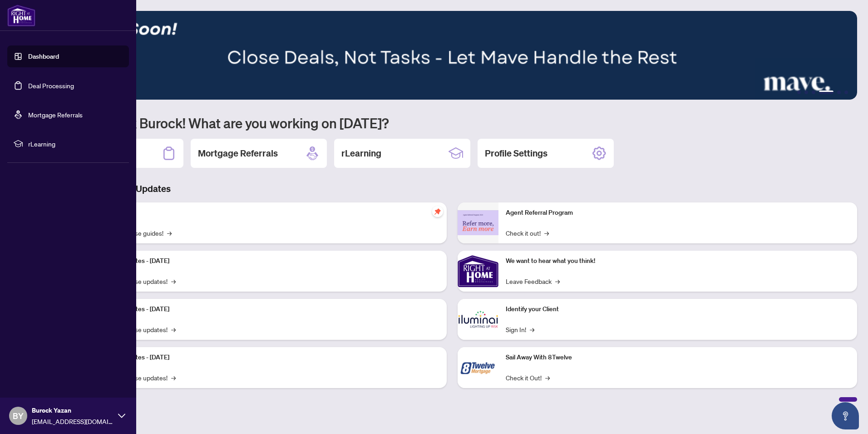  What do you see at coordinates (528, 377) in the screenshot?
I see `a: Check it Out!→` at bounding box center [528, 377].